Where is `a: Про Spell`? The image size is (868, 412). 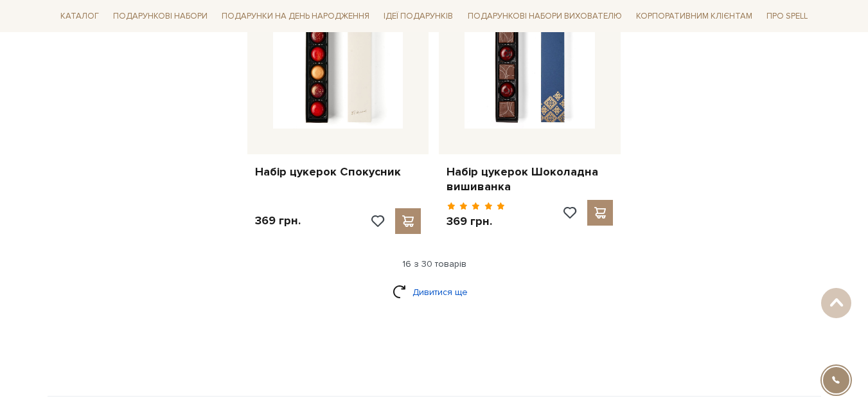 a: Про Spell is located at coordinates (787, 17).